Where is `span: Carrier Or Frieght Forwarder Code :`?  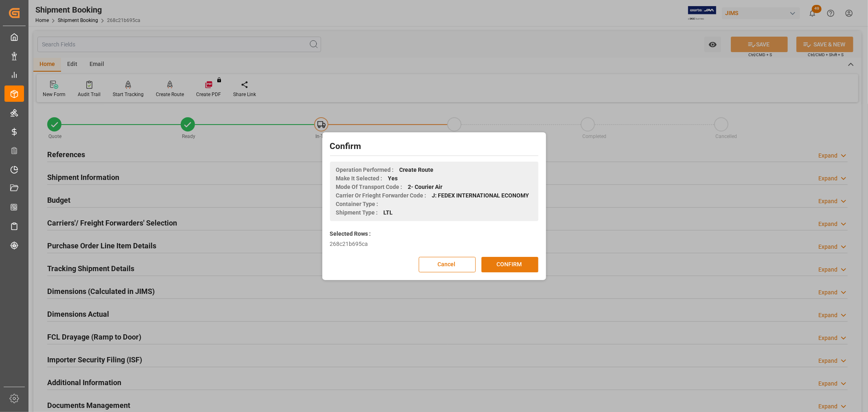
span: Carrier Or Frieght Forwarder Code : is located at coordinates (382, 196).